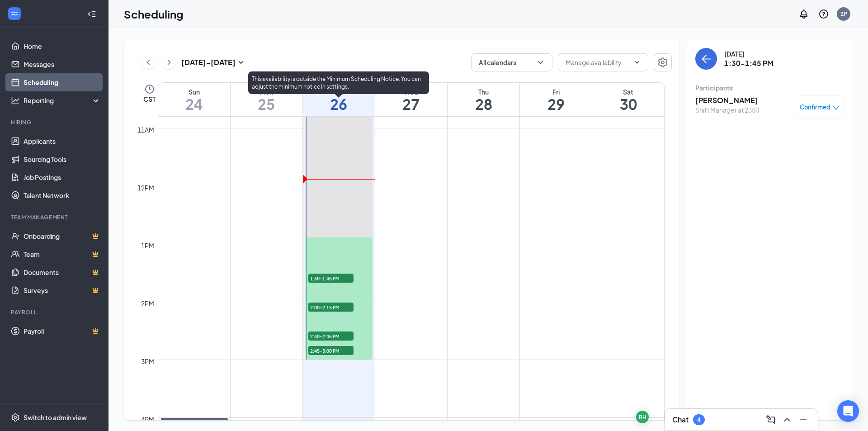  I want to click on div: 11am, so click(146, 130).